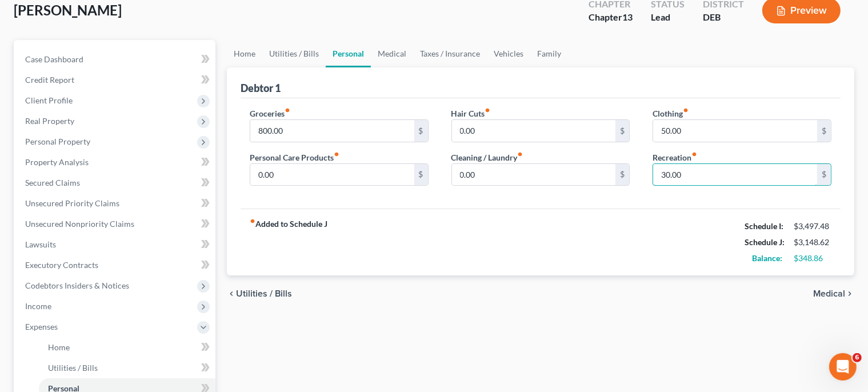  I want to click on span: Real Property, so click(50, 120).